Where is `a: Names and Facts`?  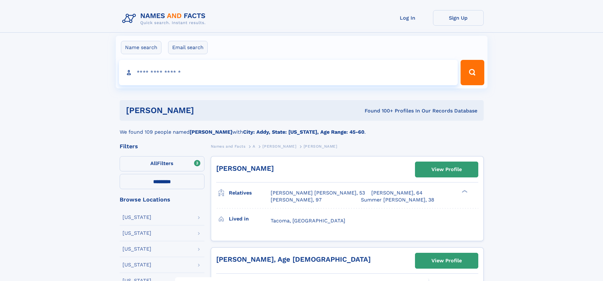 a: Names and Facts is located at coordinates (228, 146).